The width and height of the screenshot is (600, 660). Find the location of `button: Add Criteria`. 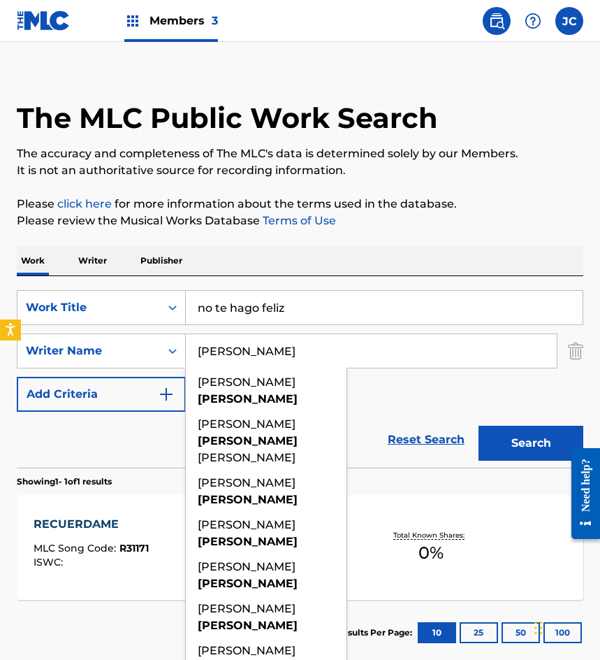

button: Add Criteria is located at coordinates (101, 394).